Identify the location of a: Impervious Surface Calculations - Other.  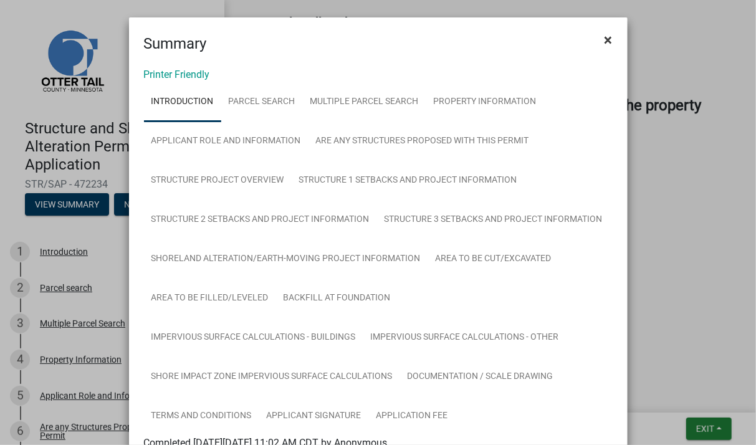
(465, 338).